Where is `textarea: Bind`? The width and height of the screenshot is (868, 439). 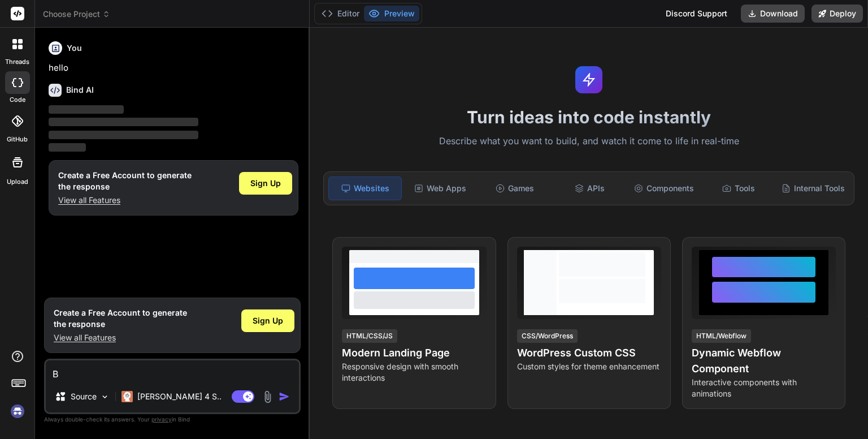
textarea: Bind is located at coordinates (173, 370).